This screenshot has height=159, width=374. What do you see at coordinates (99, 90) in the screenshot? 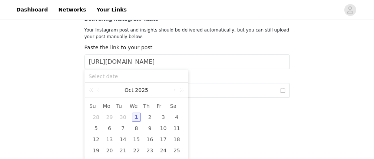
I see `a: Previous month (PageUp)` at bounding box center [99, 90].